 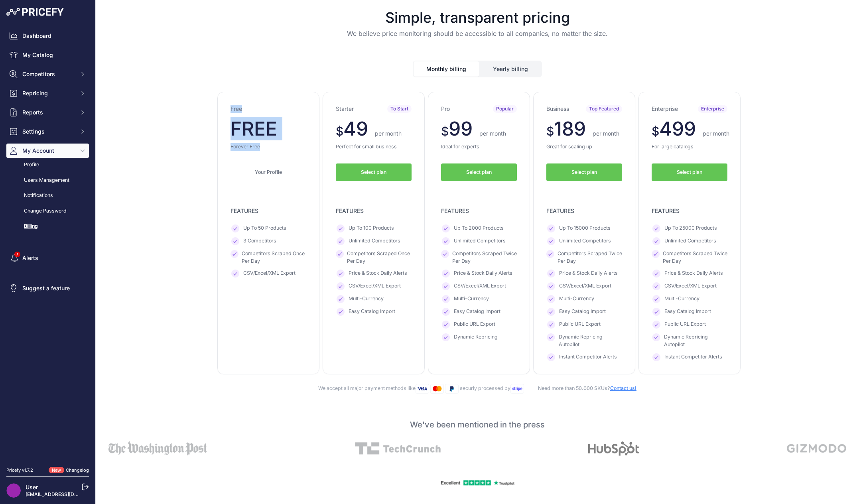 I want to click on span: Competitors, so click(x=48, y=74).